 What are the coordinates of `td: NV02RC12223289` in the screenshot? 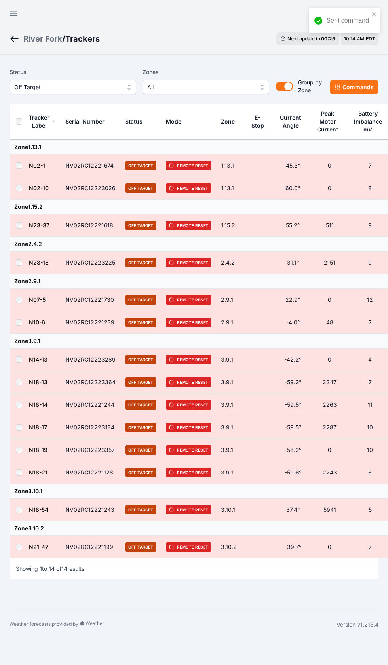 It's located at (90, 359).